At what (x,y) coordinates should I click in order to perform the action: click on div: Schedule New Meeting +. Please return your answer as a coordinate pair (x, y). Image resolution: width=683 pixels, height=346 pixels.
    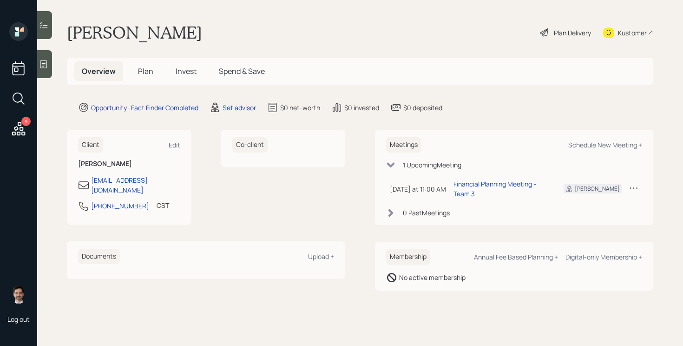
    Looking at the image, I should click on (605, 144).